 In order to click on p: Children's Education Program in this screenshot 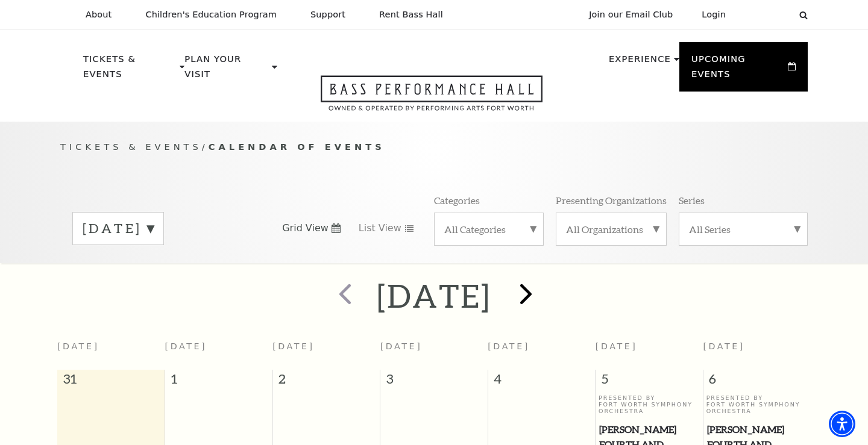, I will do `click(211, 15)`.